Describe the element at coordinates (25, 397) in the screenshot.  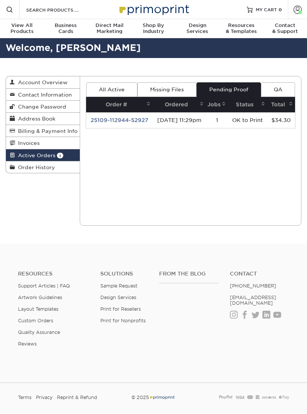
I see `a: Terms` at that location.